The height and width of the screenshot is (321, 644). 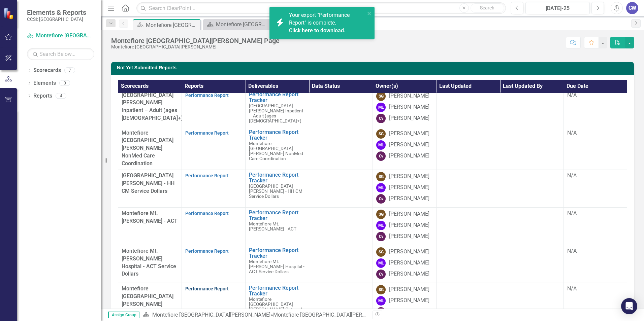 What do you see at coordinates (632, 8) in the screenshot?
I see `button: CW` at bounding box center [632, 8].